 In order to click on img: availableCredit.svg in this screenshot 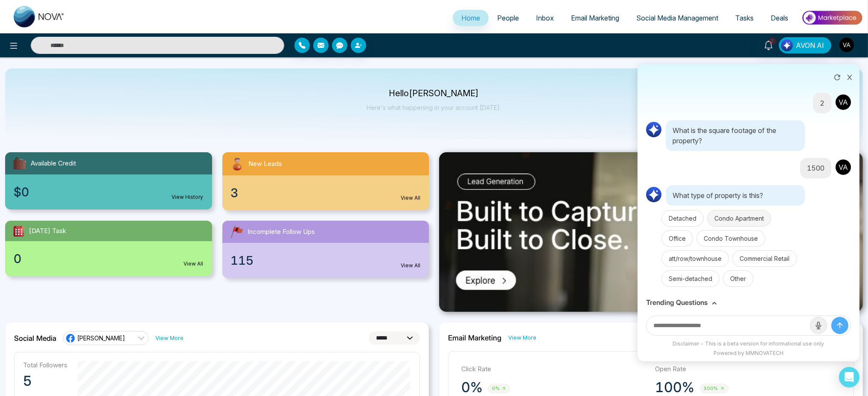, I will do `click(19, 163)`.